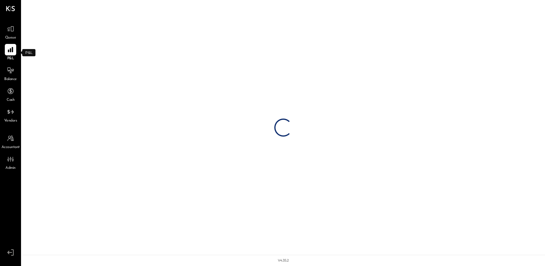 The height and width of the screenshot is (266, 545). I want to click on a: Vendors, so click(11, 115).